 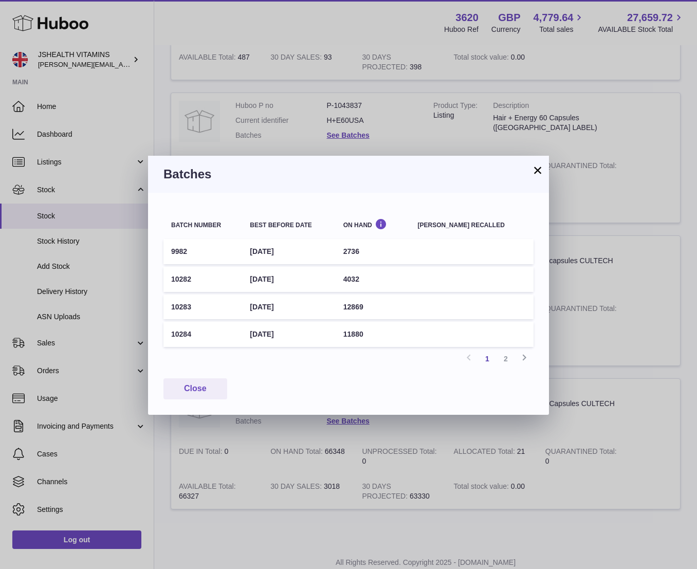 I want to click on td: 10282, so click(x=203, y=279).